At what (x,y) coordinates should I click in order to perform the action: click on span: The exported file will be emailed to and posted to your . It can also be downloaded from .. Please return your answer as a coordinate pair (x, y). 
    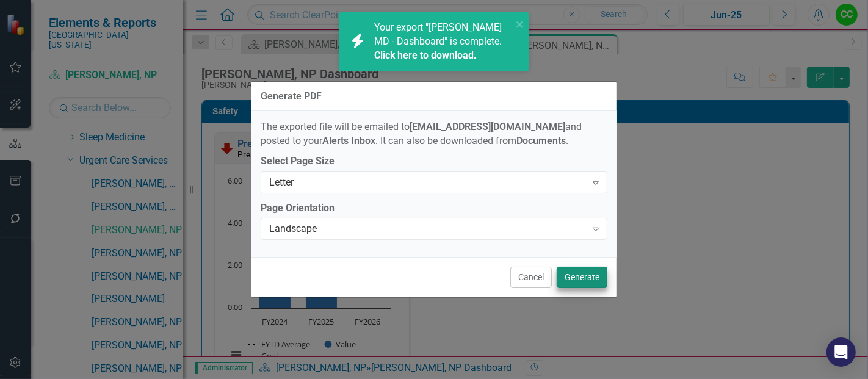
    Looking at the image, I should click on (421, 134).